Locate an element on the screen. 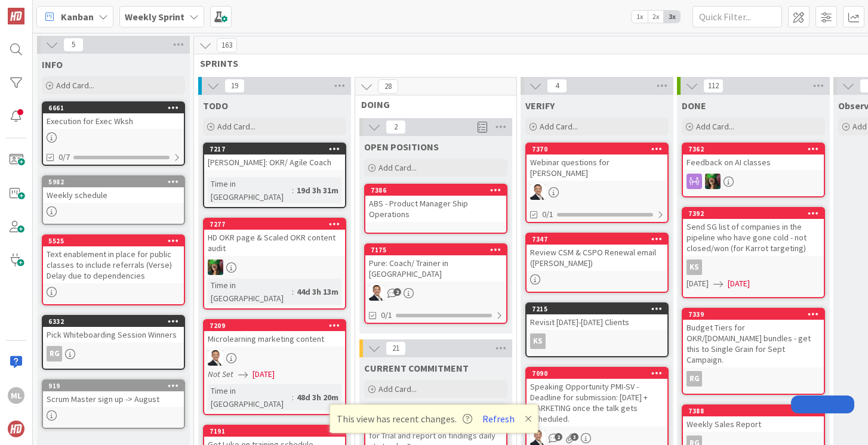 This screenshot has width=868, height=445. button: Refresh is located at coordinates (499, 419).